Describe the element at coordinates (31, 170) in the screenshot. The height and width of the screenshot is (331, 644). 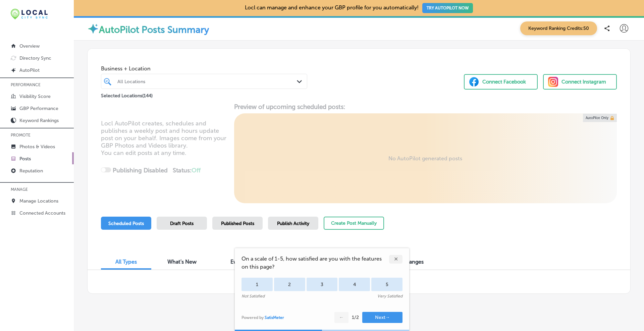
I see `p: Reputation` at that location.